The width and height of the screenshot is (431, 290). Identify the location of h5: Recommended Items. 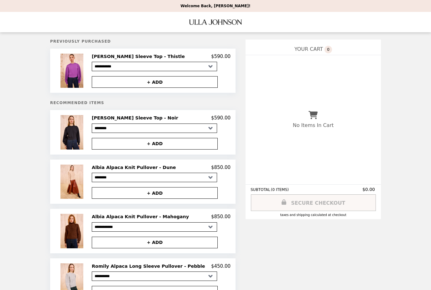
(143, 103).